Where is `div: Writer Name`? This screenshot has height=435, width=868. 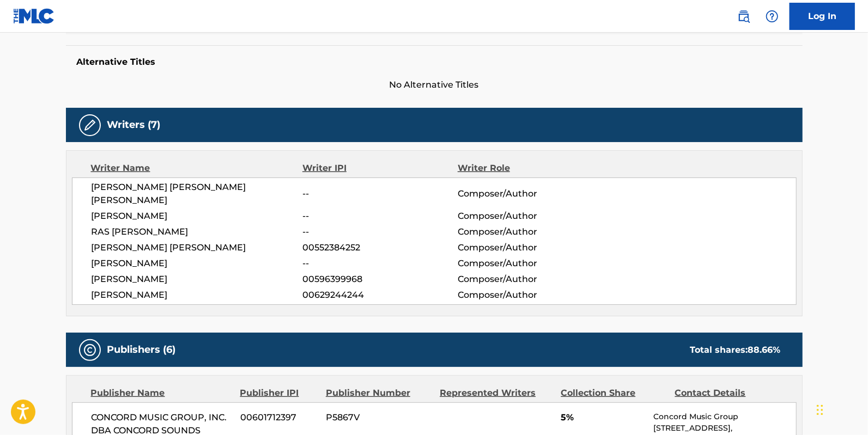
div: Writer Name is located at coordinates (197, 169).